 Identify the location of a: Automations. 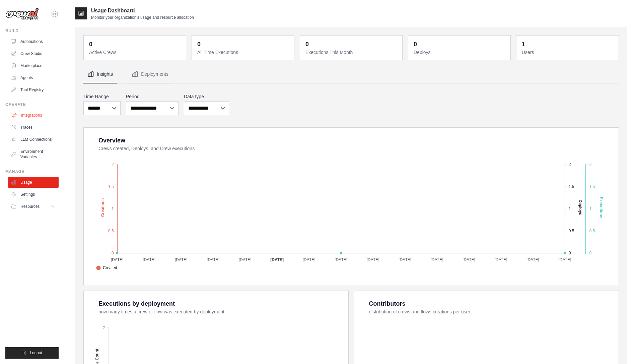
(33, 41).